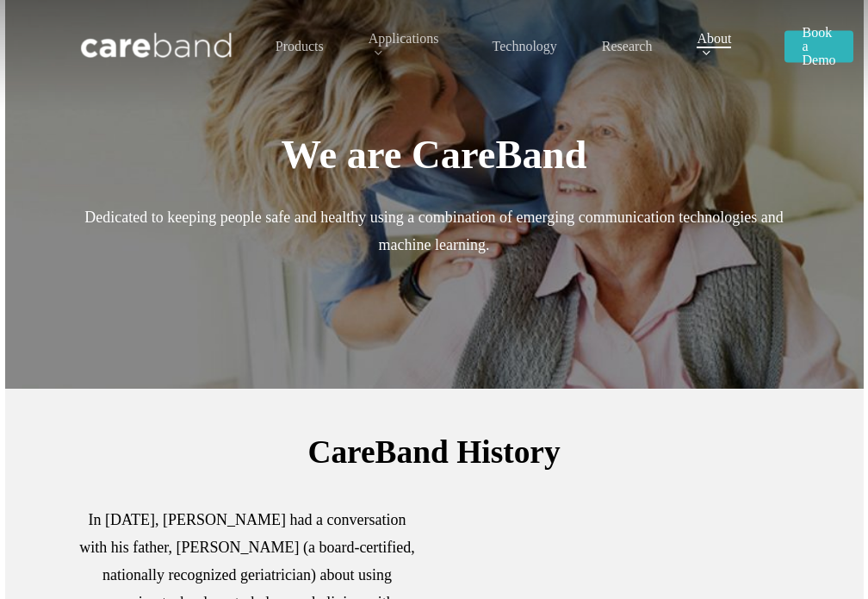 The image size is (868, 599). What do you see at coordinates (404, 38) in the screenshot?
I see `span: Applications` at bounding box center [404, 38].